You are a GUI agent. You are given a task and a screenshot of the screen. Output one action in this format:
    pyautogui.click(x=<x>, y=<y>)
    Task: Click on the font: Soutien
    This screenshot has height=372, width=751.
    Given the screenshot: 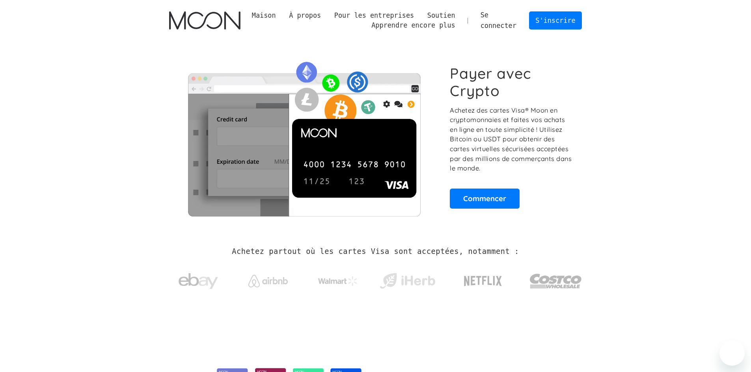 What is the action you would take?
    pyautogui.click(x=441, y=15)
    